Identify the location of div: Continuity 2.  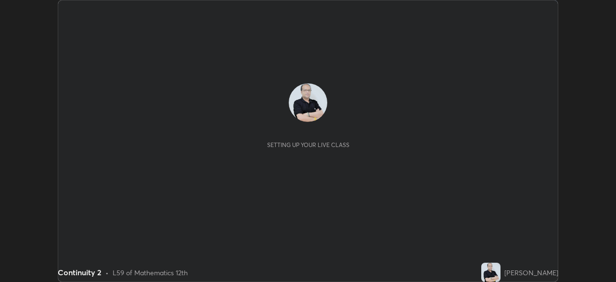
(79, 272).